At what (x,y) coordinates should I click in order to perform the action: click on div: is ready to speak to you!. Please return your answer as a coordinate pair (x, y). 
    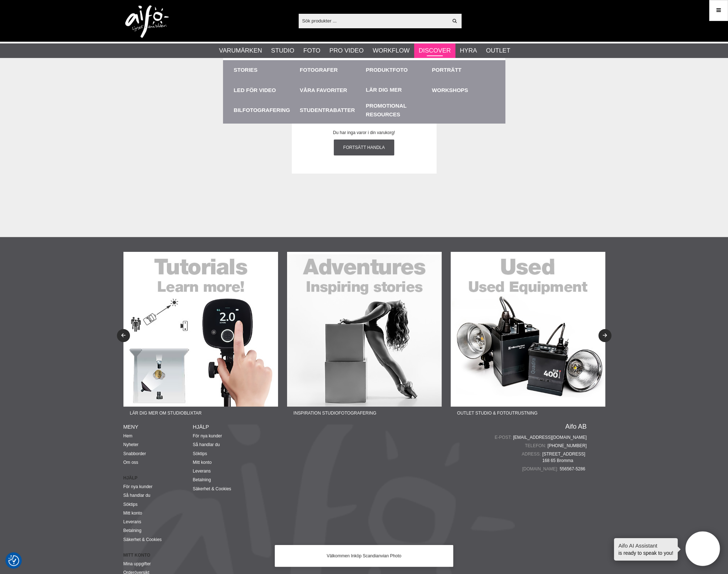
    Looking at the image, I should click on (646, 549).